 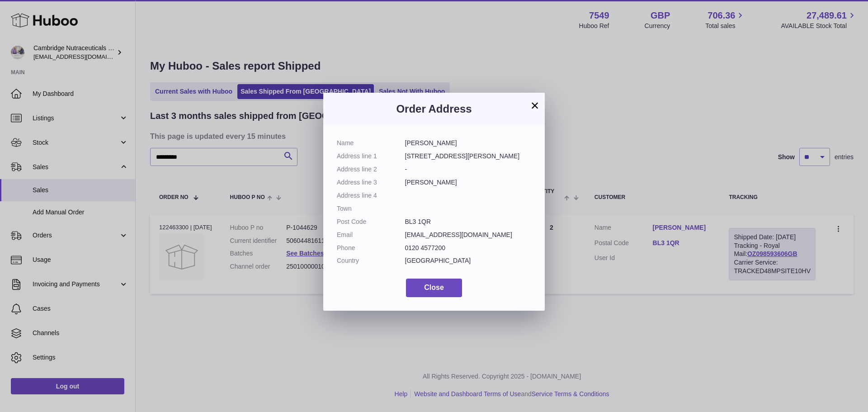 What do you see at coordinates (371, 143) in the screenshot?
I see `dt: Name` at bounding box center [371, 143].